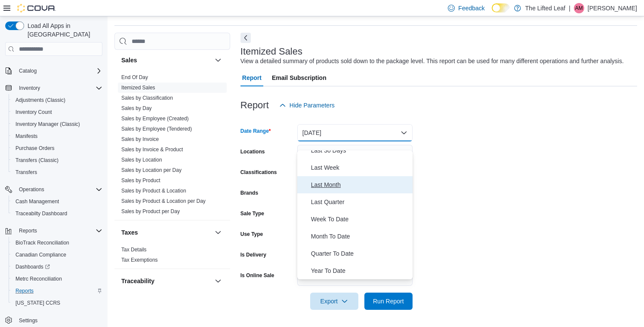 Image resolution: width=644 pixels, height=327 pixels. I want to click on h3: Traceability, so click(138, 282).